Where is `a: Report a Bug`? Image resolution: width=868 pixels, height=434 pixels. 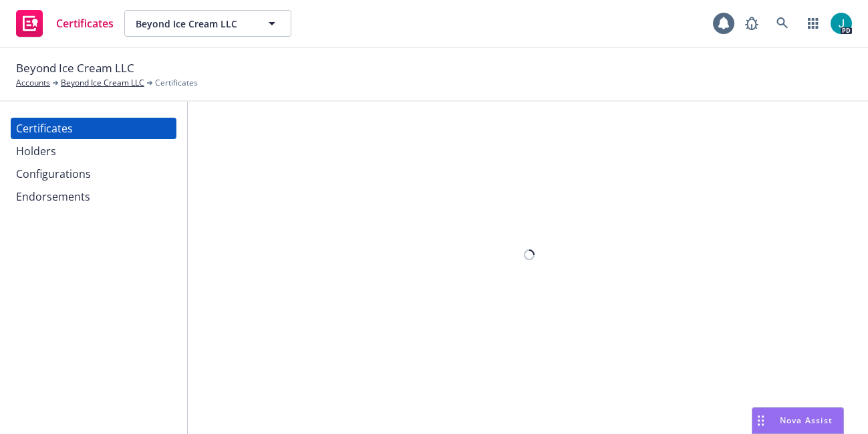 a: Report a Bug is located at coordinates (752, 23).